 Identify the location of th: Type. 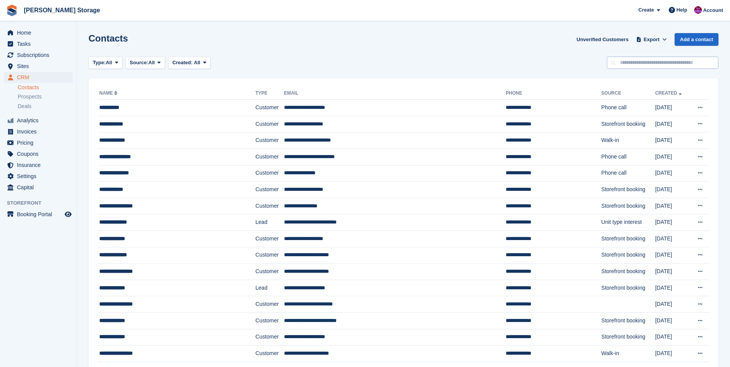
(270, 93).